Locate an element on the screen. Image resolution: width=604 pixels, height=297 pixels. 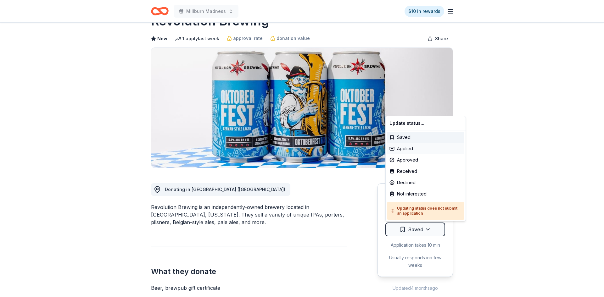
div: Approved is located at coordinates (426, 160).